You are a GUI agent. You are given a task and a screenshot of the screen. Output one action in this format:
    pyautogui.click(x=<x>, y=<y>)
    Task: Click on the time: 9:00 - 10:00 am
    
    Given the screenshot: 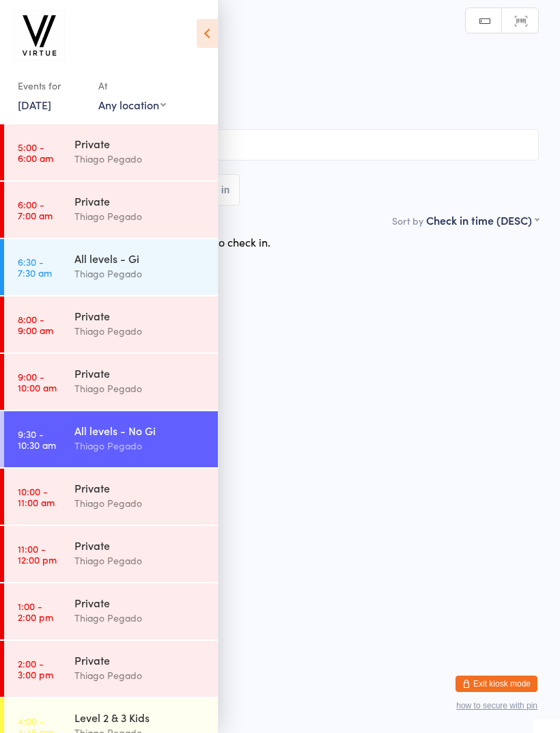 What is the action you would take?
    pyautogui.click(x=37, y=382)
    